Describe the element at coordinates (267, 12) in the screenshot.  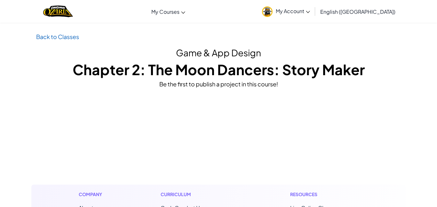
I see `img: avatar` at that location.